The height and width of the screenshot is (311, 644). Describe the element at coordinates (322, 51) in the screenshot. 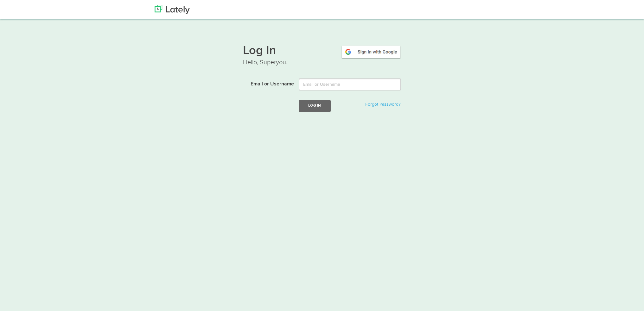

I see `h1: Log In` at that location.